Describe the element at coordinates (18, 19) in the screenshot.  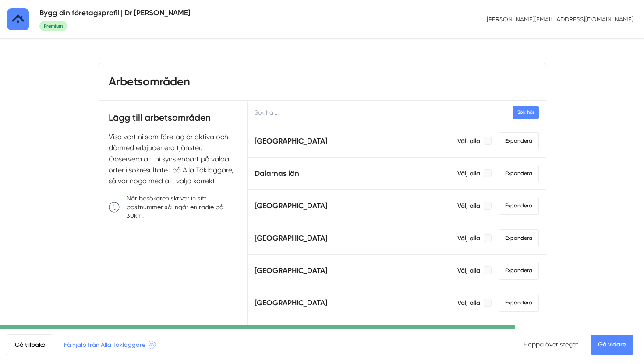
I see `a: Alla Takläggare` at that location.